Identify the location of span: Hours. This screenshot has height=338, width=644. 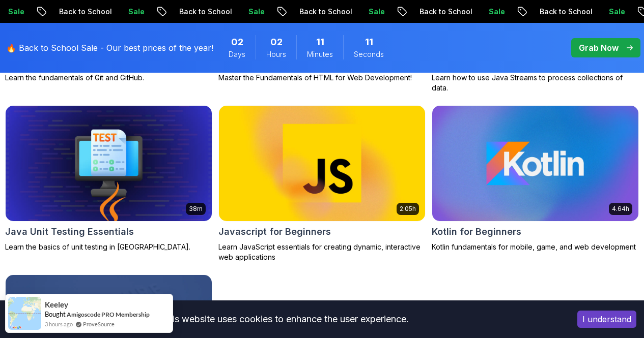
(276, 54).